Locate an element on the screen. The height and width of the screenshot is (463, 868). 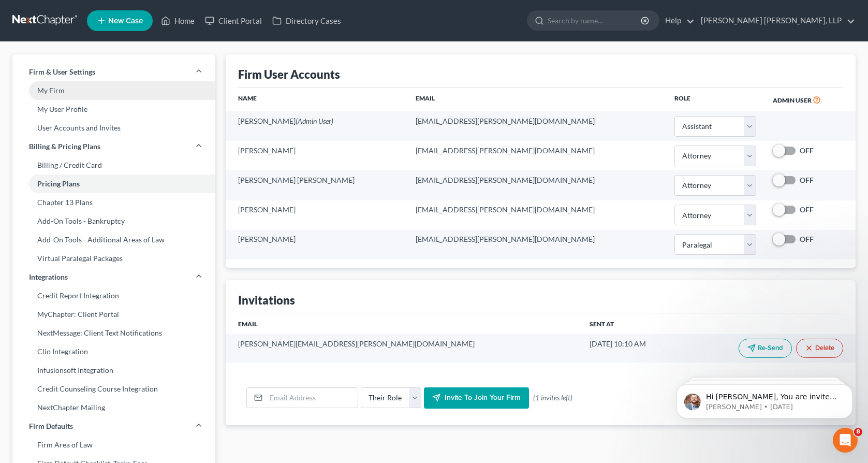
a: NextChapter Mailing is located at coordinates (114, 408).